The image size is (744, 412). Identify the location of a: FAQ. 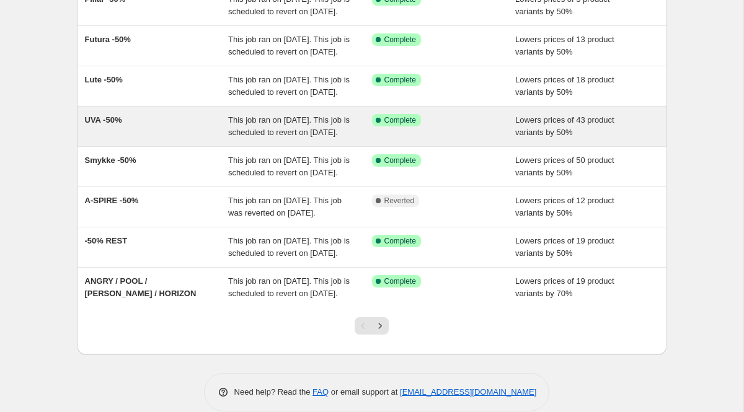
(320, 392).